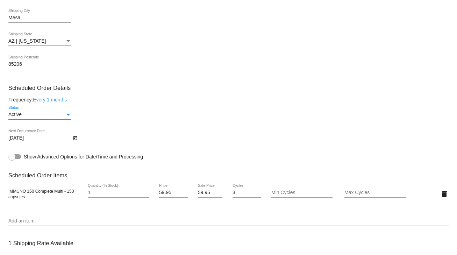 The image size is (457, 255). What do you see at coordinates (444, 194) in the screenshot?
I see `mat-icon: delete` at bounding box center [444, 194].